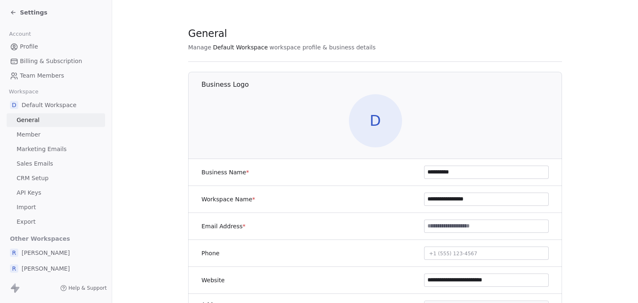 The image size is (638, 303). Describe the element at coordinates (453, 254) in the screenshot. I see `span: +1 (555) 123-4567` at that location.